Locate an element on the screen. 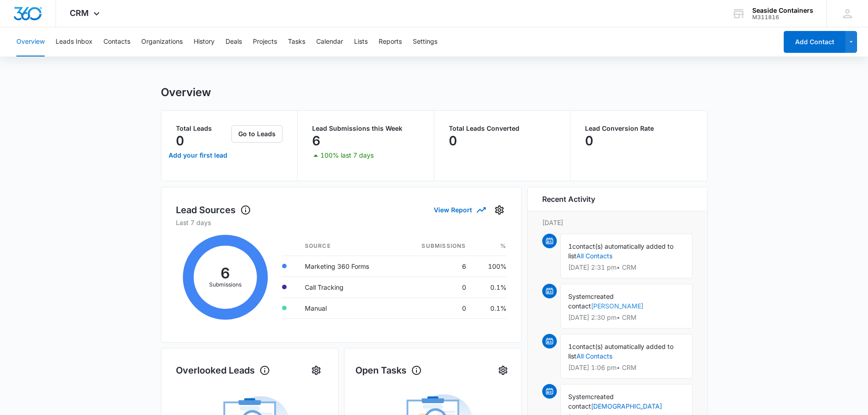 The height and width of the screenshot is (415, 868). h1: Lead Sources is located at coordinates (213, 210).